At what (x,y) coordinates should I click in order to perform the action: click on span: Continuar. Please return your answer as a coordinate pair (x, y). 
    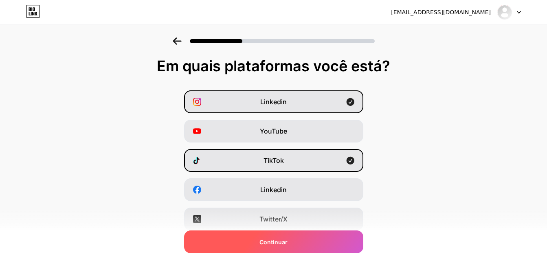
    Looking at the image, I should click on (273, 242).